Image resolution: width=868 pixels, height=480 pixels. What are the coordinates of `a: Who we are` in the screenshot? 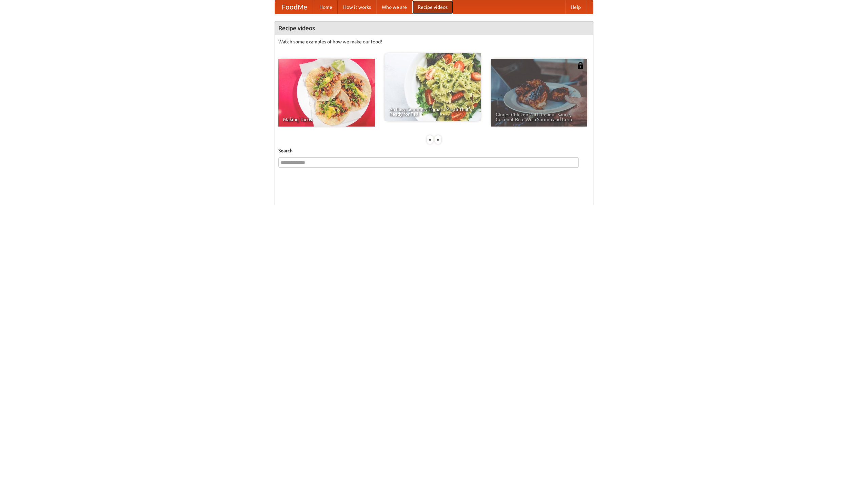 It's located at (395, 7).